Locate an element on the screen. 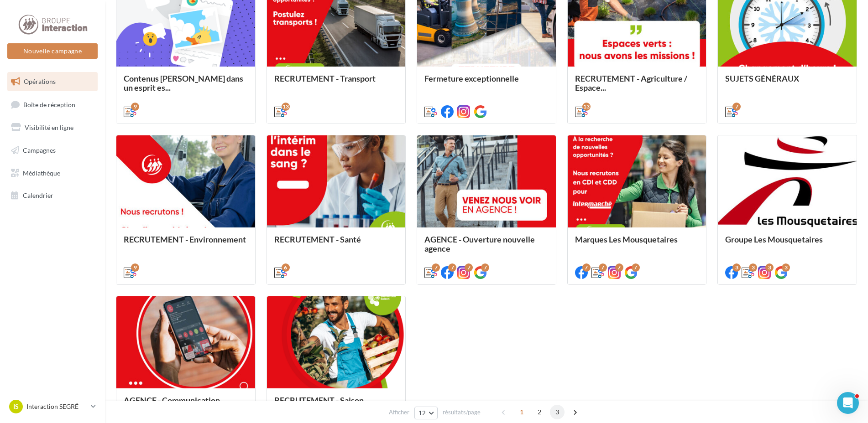  span: 2 is located at coordinates (540, 412).